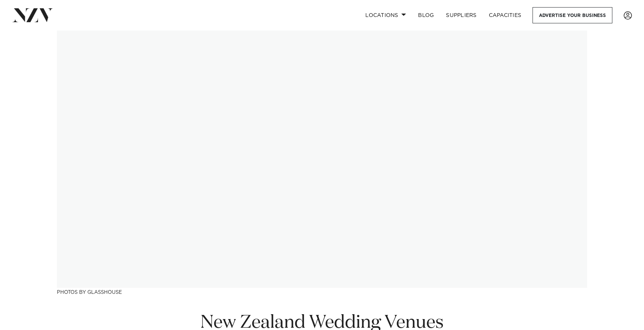 This screenshot has height=330, width=644. I want to click on h3: Photos by Glasshouse, so click(322, 291).